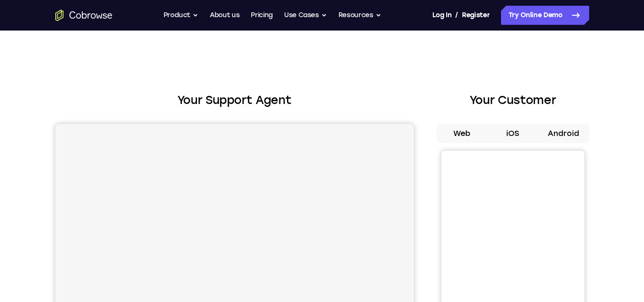  I want to click on a: Go to the home page, so click(84, 15).